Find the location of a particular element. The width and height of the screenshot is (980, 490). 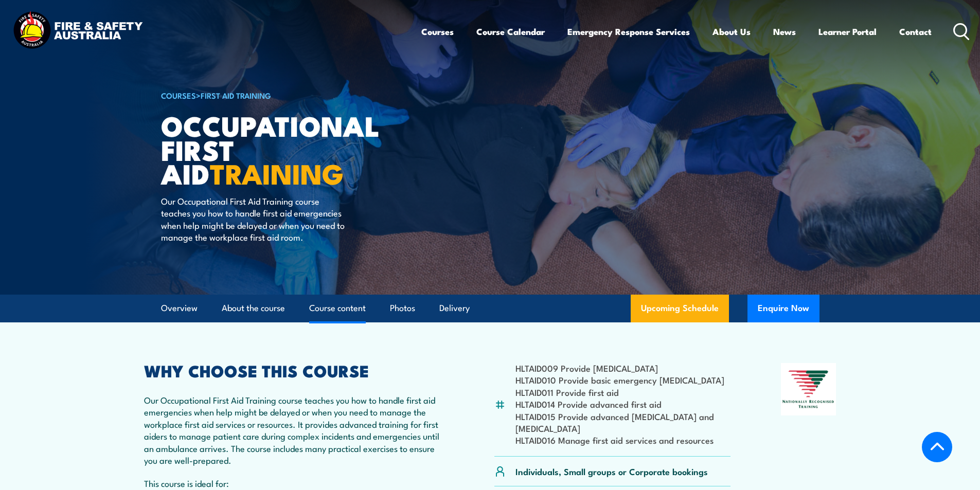

a: Course Calendar is located at coordinates (510, 31).